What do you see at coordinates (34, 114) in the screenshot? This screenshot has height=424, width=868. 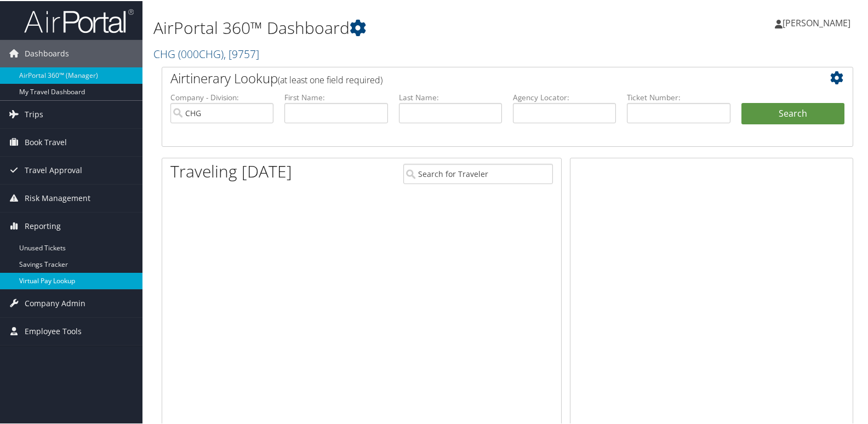 I see `span: Trips` at bounding box center [34, 114].